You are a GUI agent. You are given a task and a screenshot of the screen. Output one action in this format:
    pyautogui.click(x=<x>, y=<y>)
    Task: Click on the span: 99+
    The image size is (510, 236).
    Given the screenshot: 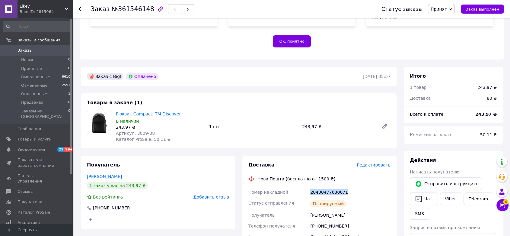 What is the action you would take?
    pyautogui.click(x=69, y=149)
    